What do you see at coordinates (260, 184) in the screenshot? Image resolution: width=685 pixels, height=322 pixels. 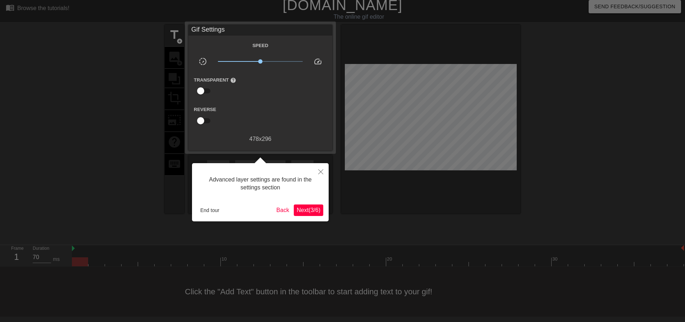 I see `div: Advanced layer settings are found in the settings section` at bounding box center [260, 184].